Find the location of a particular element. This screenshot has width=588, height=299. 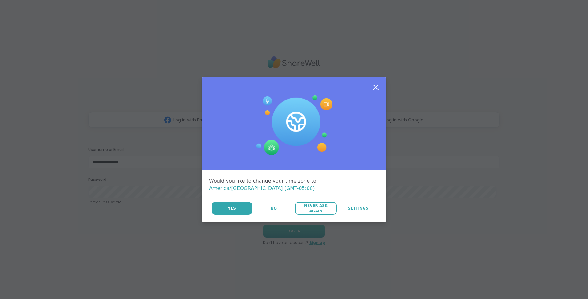

span: Settings is located at coordinates (358, 208).